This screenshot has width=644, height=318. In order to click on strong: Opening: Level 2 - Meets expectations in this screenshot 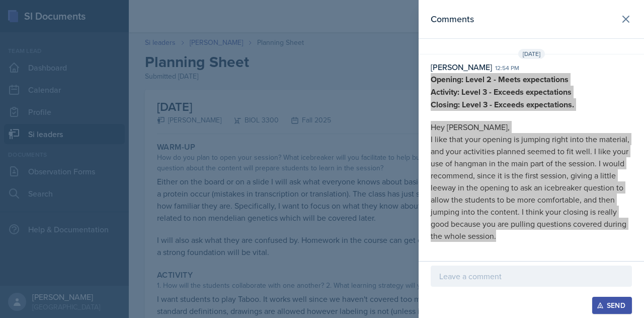, I will do `click(499, 79)`.